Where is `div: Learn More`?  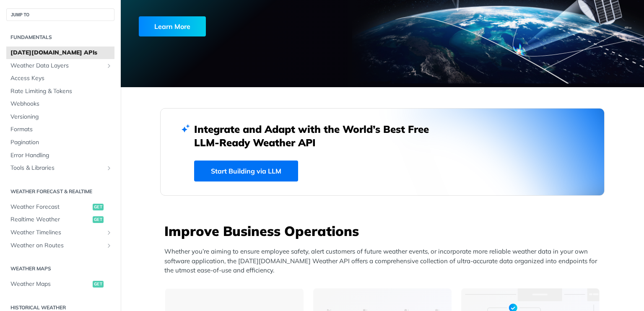
div: Learn More is located at coordinates (172, 27).